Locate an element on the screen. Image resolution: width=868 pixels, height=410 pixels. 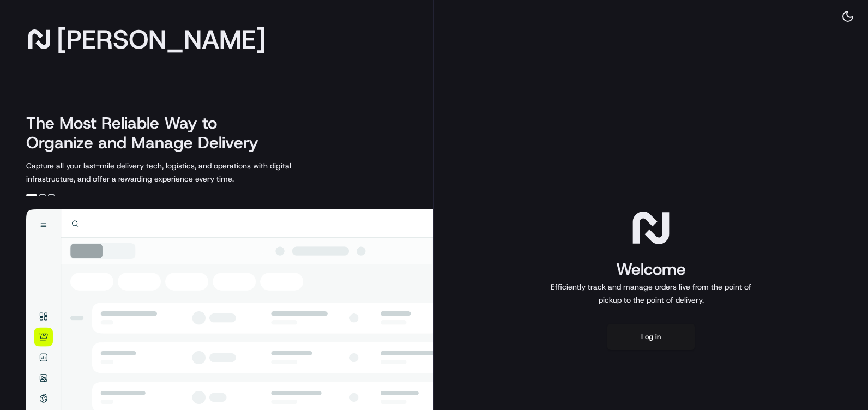
h2: The Most Reliable Way to Organize and Manage Delivery is located at coordinates (148, 133).